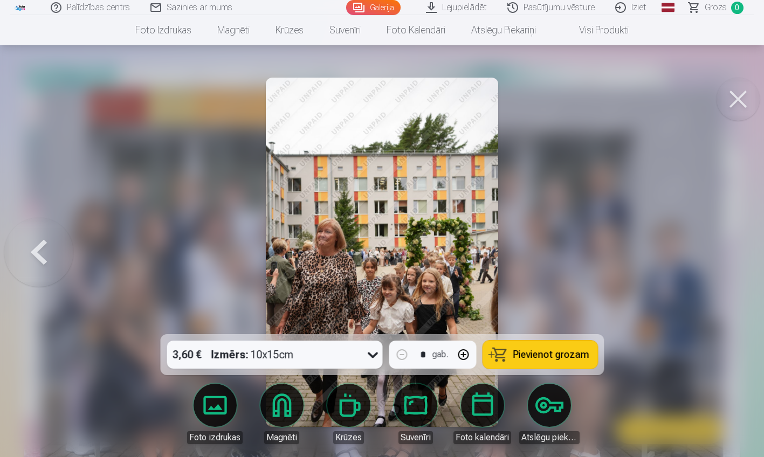 This screenshot has width=764, height=457. What do you see at coordinates (737, 8) in the screenshot?
I see `span: 0` at bounding box center [737, 8].